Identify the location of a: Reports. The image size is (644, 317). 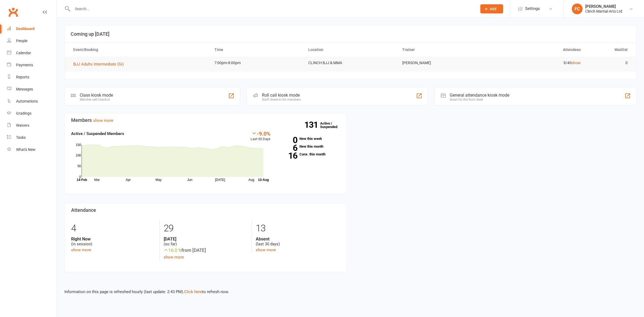
(32, 77).